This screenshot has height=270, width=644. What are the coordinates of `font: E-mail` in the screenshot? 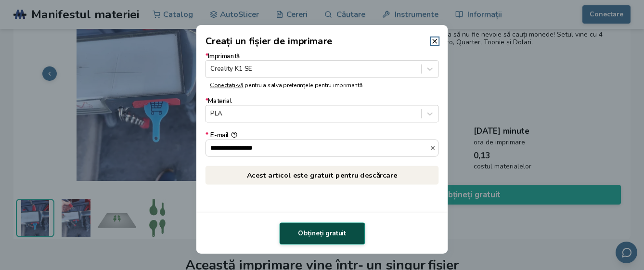 It's located at (220, 135).